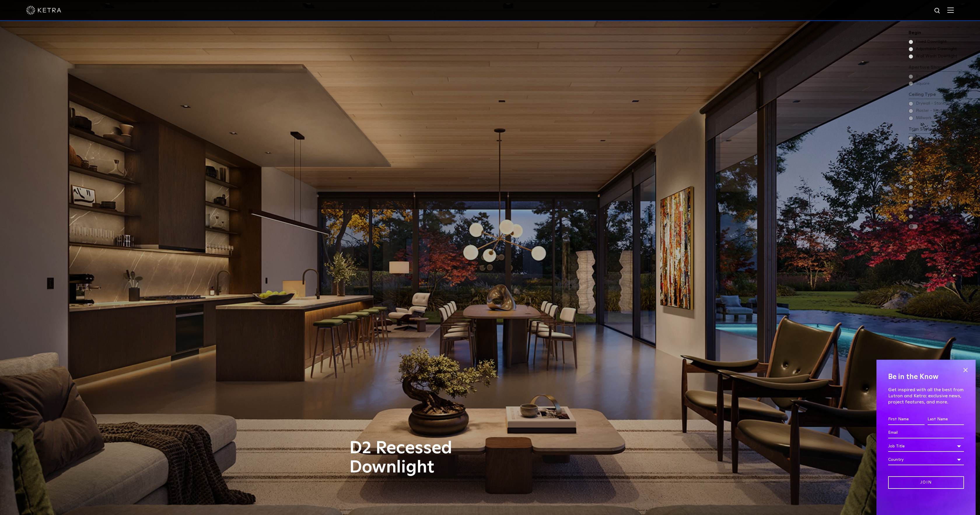 The width and height of the screenshot is (980, 515). What do you see at coordinates (432, 458) in the screenshot?
I see `h1: D2 Recessed Downlight` at bounding box center [432, 458].